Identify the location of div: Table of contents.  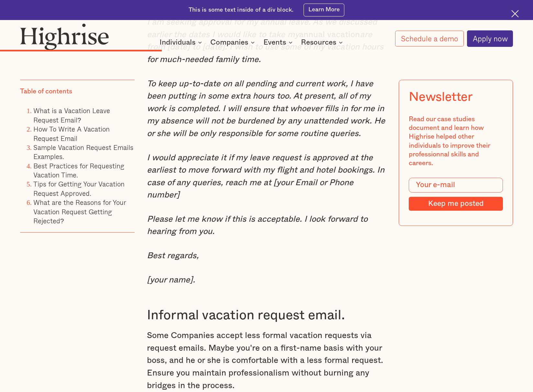
(46, 91).